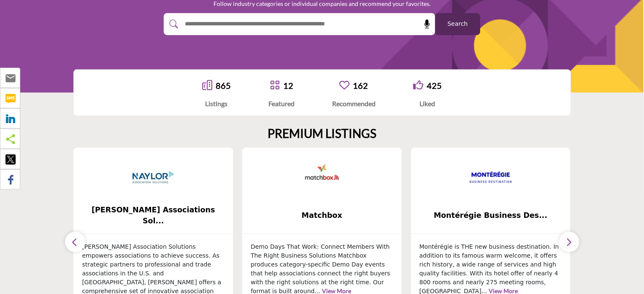 Image resolution: width=644 pixels, height=294 pixels. Describe the element at coordinates (322, 133) in the screenshot. I see `h2: PREMIUM LISTINGS` at that location.